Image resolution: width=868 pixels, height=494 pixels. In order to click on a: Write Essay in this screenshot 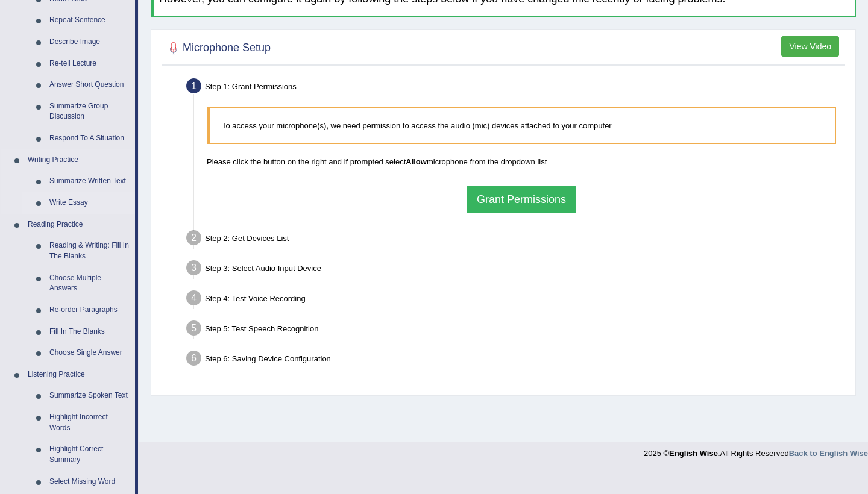, I will do `click(89, 203)`.